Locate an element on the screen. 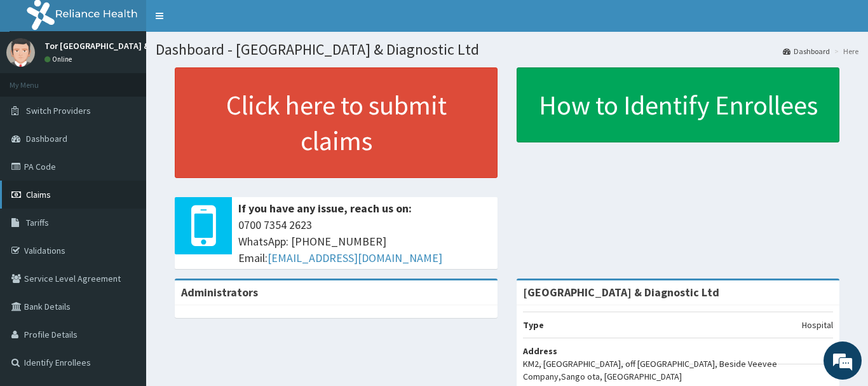 The height and width of the screenshot is (386, 868). a: How to Identify Enrollees is located at coordinates (678, 105).